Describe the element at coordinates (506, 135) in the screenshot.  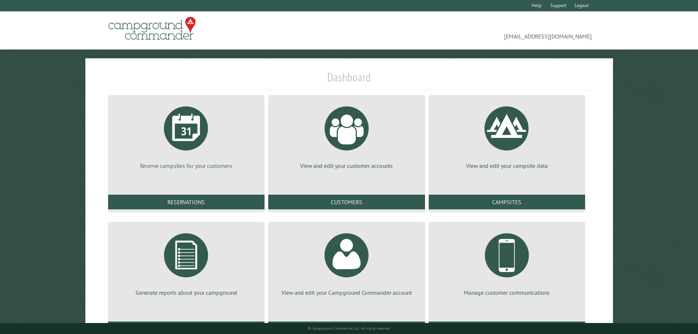
I see `a: View and edit your campsite data` at that location.